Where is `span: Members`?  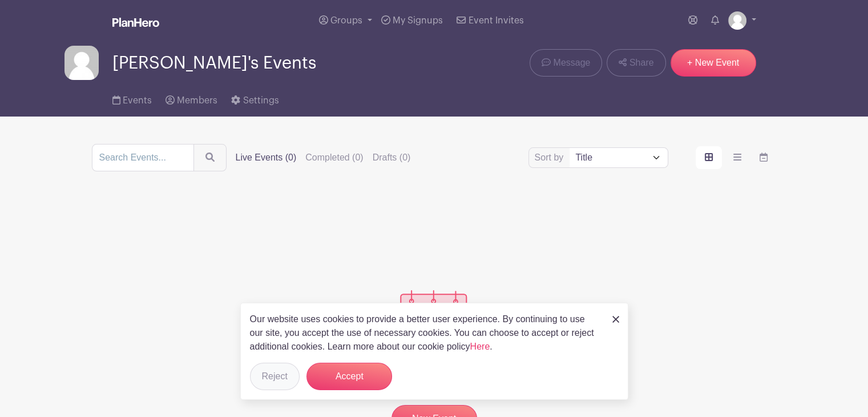 span: Members is located at coordinates (197, 101).